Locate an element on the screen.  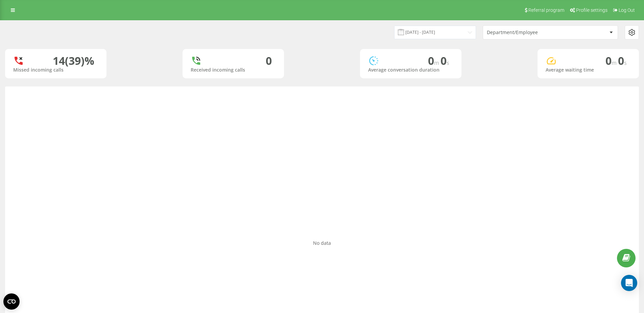
div: Missed incoming calls is located at coordinates (56, 70).